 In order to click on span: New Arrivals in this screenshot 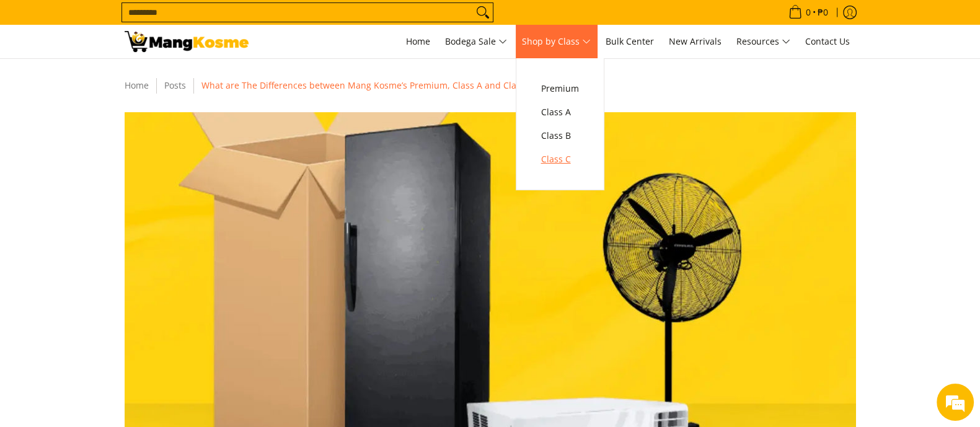, I will do `click(695, 40)`.